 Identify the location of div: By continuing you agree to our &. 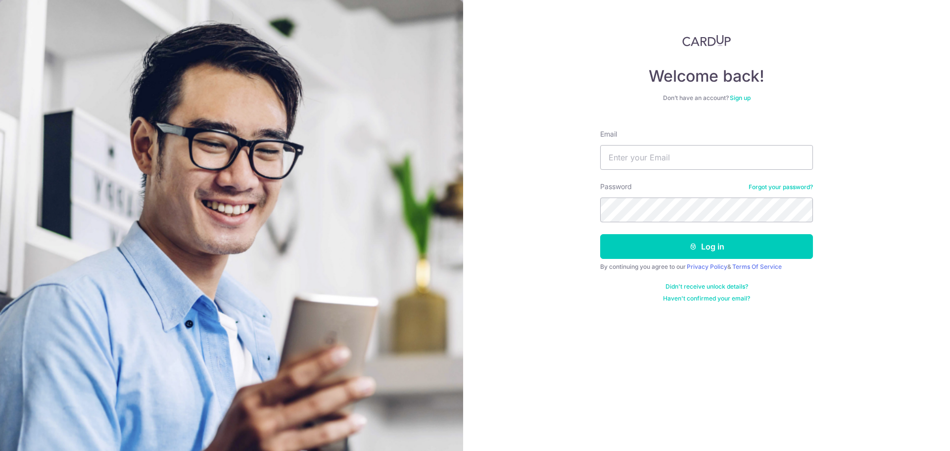
(706, 267).